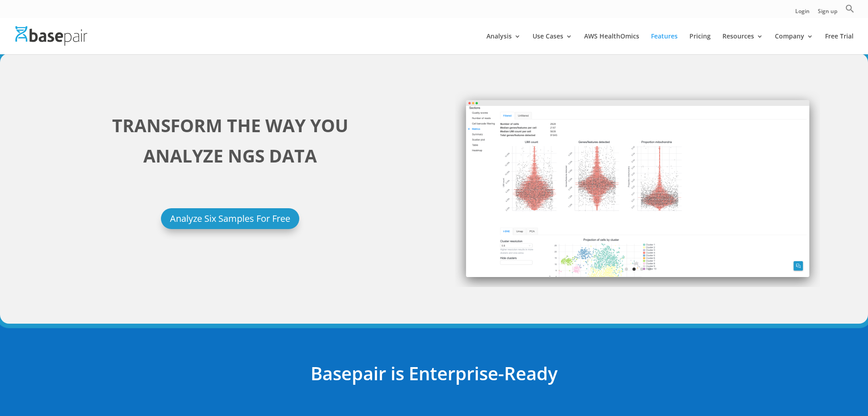 This screenshot has height=416, width=868. What do you see at coordinates (743, 44) in the screenshot?
I see `a: Resources` at bounding box center [743, 44].